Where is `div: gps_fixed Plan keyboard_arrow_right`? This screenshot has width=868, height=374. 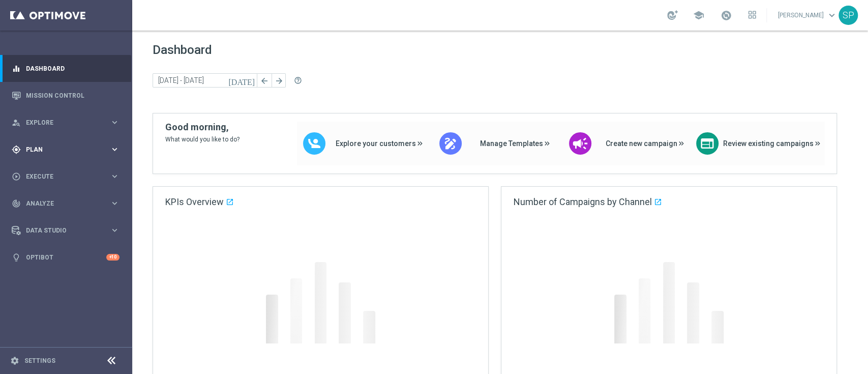
div: gps_fixed Plan keyboard_arrow_right is located at coordinates (66, 149).